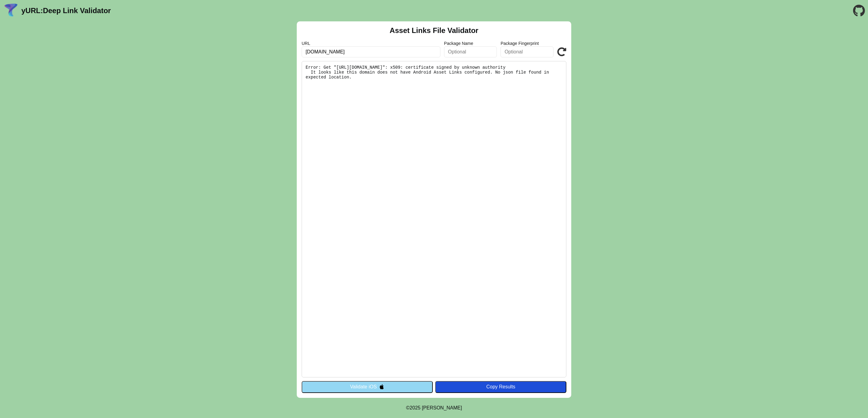 This screenshot has width=868, height=418. What do you see at coordinates (371, 43) in the screenshot?
I see `label: URL` at bounding box center [371, 43].